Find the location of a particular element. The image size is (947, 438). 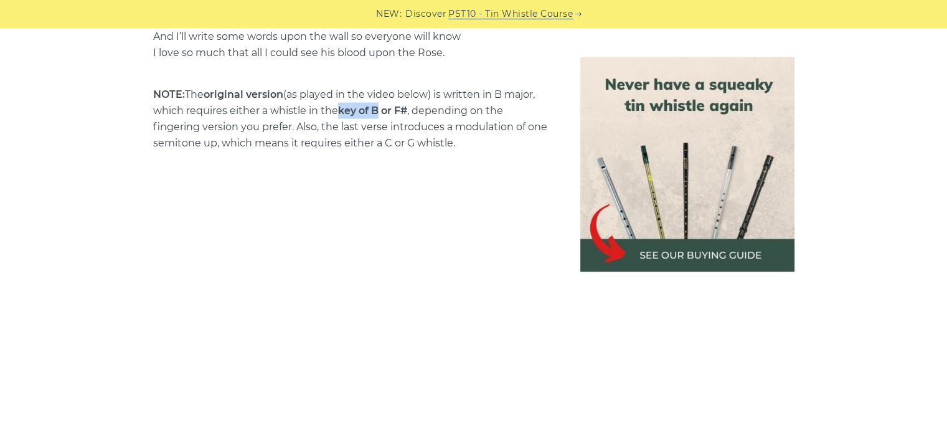

p: The (as played in the video below) is written in B major, which requires either a whistle in the ... is located at coordinates (352, 119).